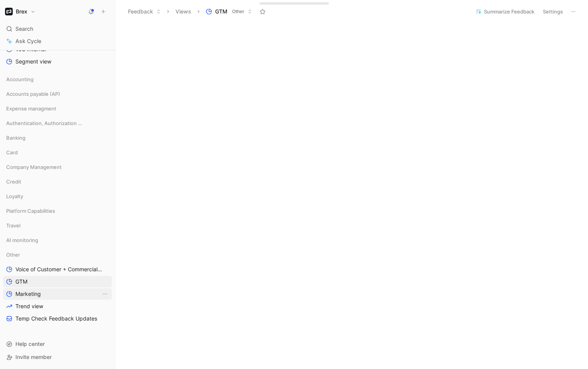 Image resolution: width=588 pixels, height=369 pixels. Describe the element at coordinates (12, 153) in the screenshot. I see `span: Card` at that location.